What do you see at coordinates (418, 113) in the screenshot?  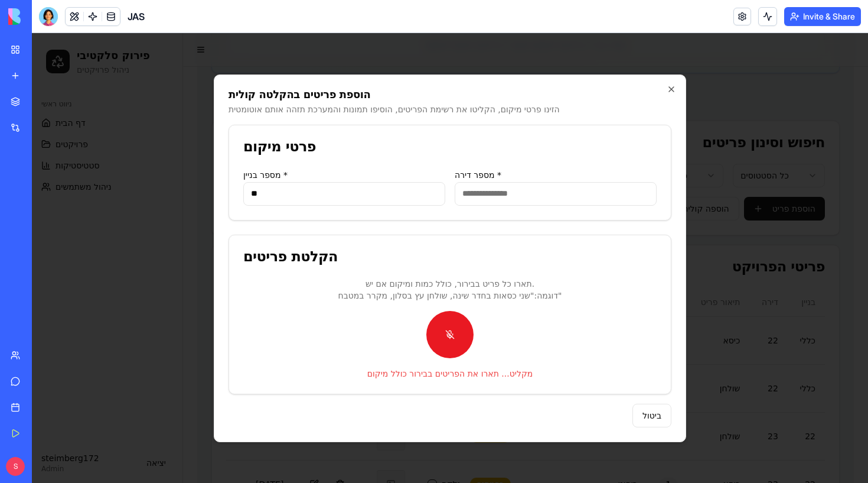 I see `div: פרטי מיקום` at bounding box center [418, 113].